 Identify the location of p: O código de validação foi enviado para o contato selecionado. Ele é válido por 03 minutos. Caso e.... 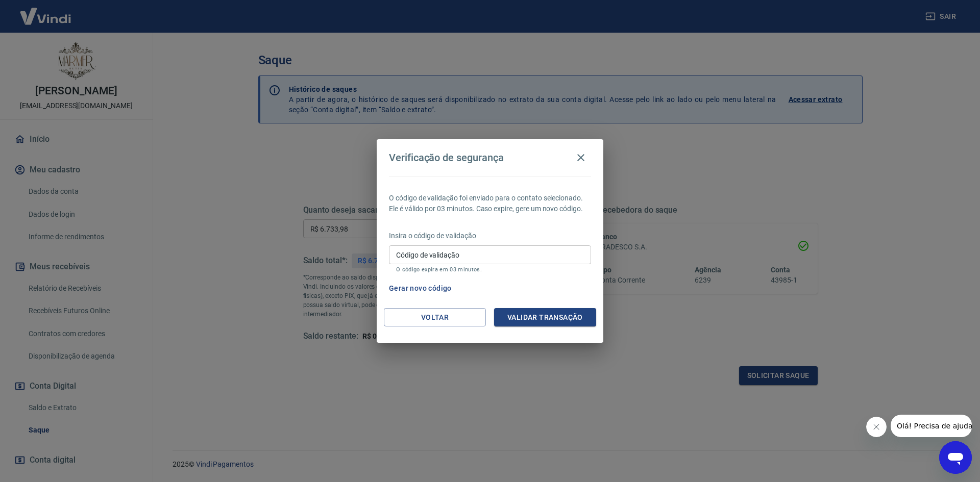
(490, 204).